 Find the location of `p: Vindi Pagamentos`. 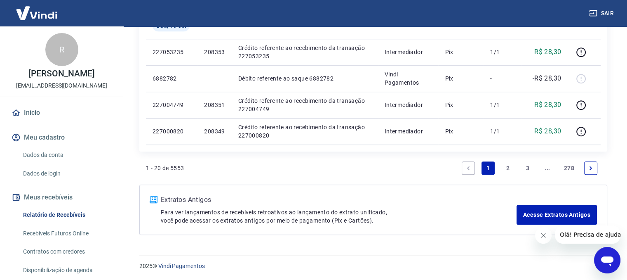

p: Vindi Pagamentos is located at coordinates (408, 78).